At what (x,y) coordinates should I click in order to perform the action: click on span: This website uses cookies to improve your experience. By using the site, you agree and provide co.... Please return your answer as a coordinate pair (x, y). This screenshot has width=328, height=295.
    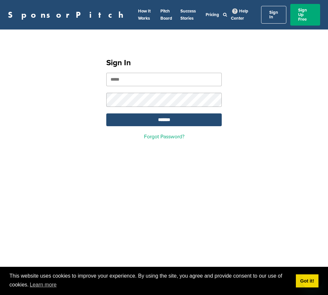
    Looking at the image, I should click on (150, 281).